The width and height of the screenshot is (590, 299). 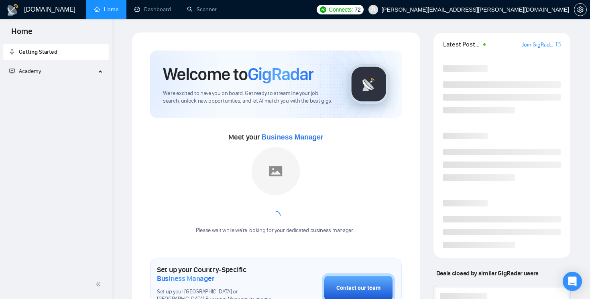 What do you see at coordinates (373, 10) in the screenshot?
I see `span: user` at bounding box center [373, 10].